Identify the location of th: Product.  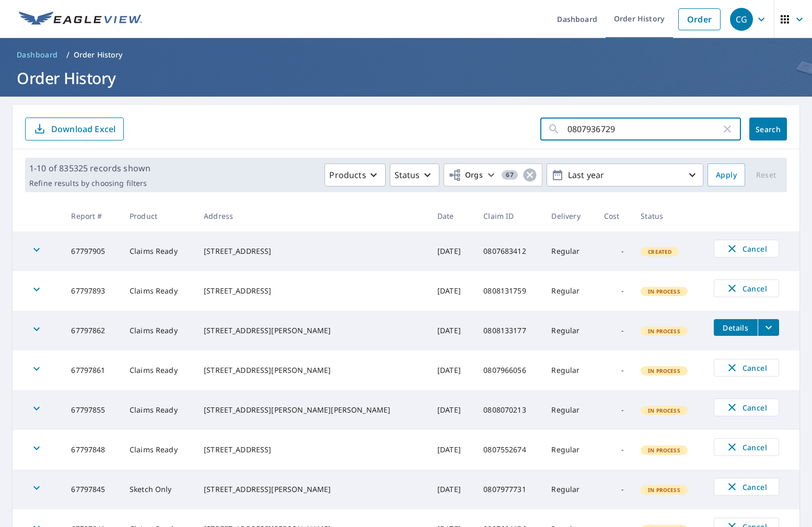
(158, 216).